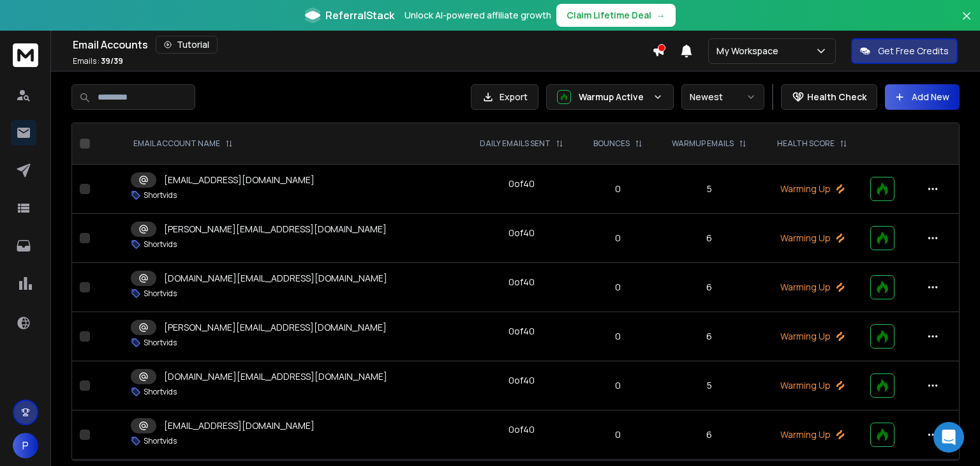 Image resolution: width=980 pixels, height=466 pixels. Describe the element at coordinates (949, 437) in the screenshot. I see `div: Open Intercom Messenger` at that location.